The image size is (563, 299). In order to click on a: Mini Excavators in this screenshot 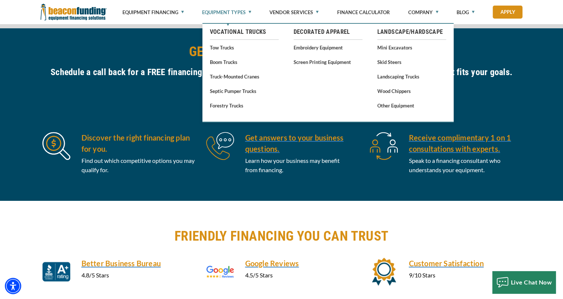, I will do `click(412, 47)`.